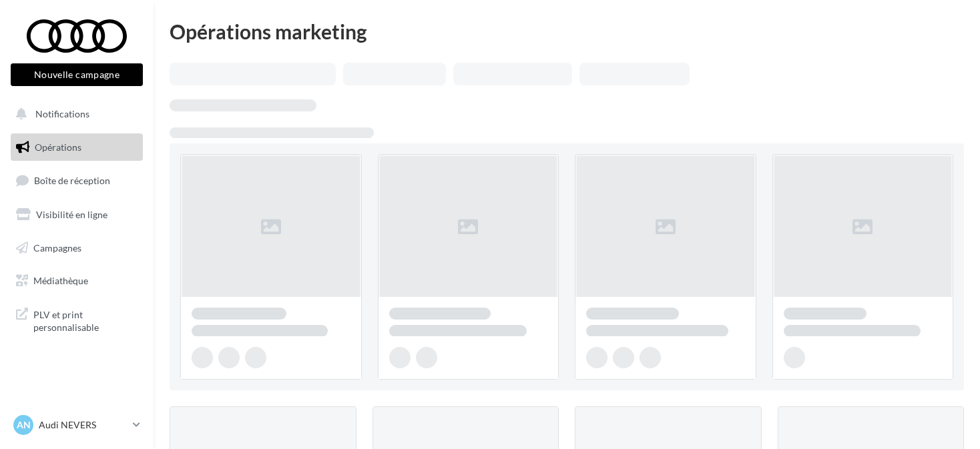 This screenshot has width=980, height=449. What do you see at coordinates (77, 248) in the screenshot?
I see `a: Campagnes` at bounding box center [77, 248].